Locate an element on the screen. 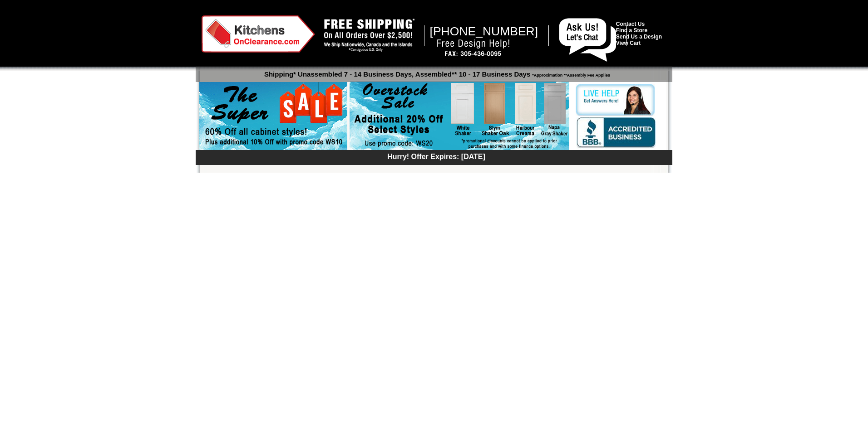 Image resolution: width=868 pixels, height=436 pixels. a: Contact Us is located at coordinates (630, 24).